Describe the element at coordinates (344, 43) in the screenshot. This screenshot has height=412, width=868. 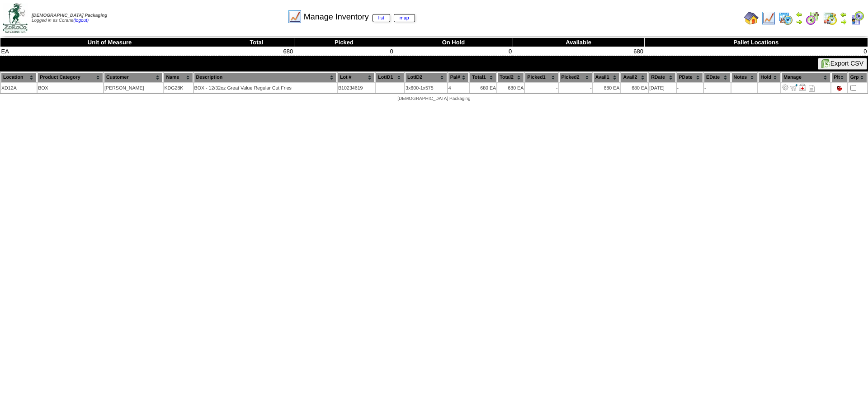
I see `th: Picked` at that location.